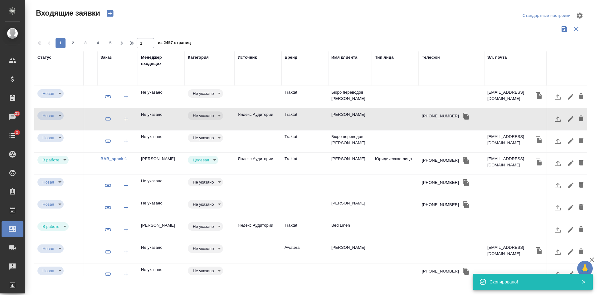 Image resolution: width=599 pixels, height=295 pixels. Describe the element at coordinates (17, 114) in the screenshot. I see `span: 31` at that location.